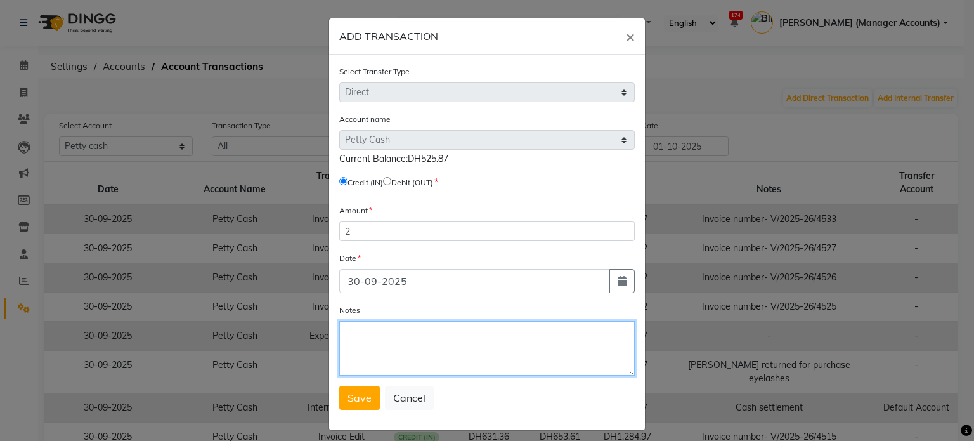 The height and width of the screenshot is (441, 974). Describe the element at coordinates (412, 183) in the screenshot. I see `label: Debit (OUT)` at that location.